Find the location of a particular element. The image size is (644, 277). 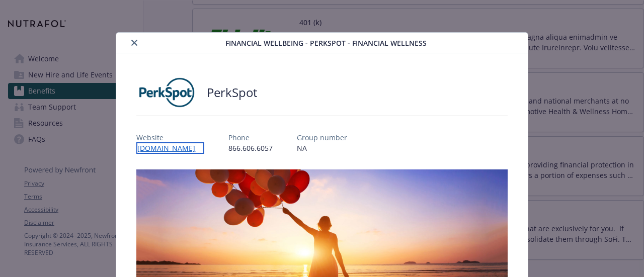

img: PerkSpot is located at coordinates (166, 93).